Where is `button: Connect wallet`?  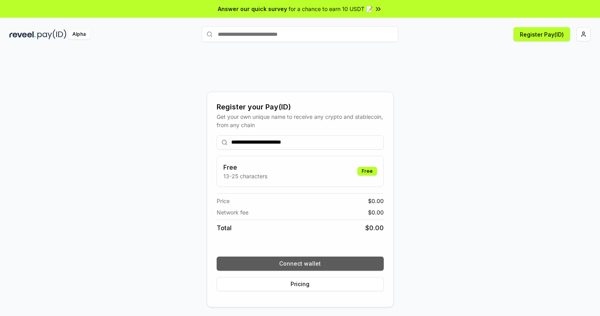
button: Connect wallet is located at coordinates (300, 263).